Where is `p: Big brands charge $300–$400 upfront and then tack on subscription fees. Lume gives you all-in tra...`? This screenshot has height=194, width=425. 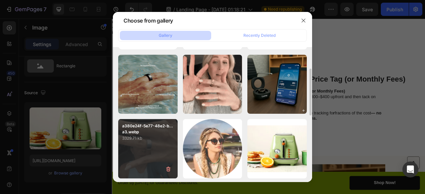 p: Big brands charge $300–$400 upfront and then tack on subscription fees. Lume gives you all-in tra... is located at coordinates (280, 114).